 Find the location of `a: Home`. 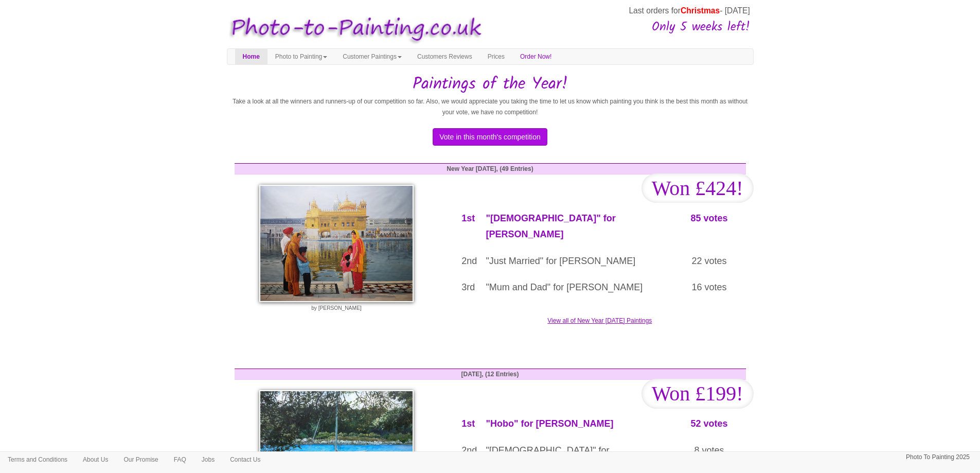

a: Home is located at coordinates (251, 57).